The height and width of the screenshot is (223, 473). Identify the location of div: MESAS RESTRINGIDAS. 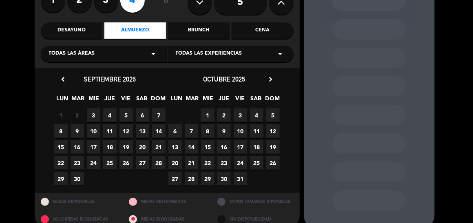
(167, 201).